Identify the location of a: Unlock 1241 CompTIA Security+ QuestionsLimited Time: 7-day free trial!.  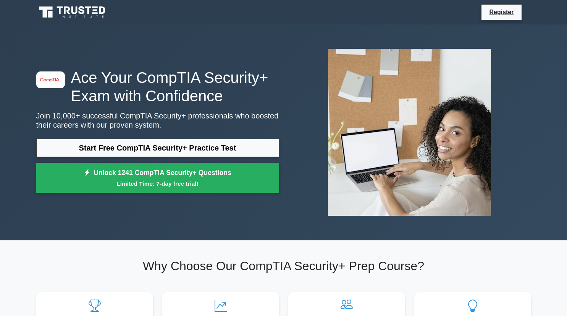
(158, 178).